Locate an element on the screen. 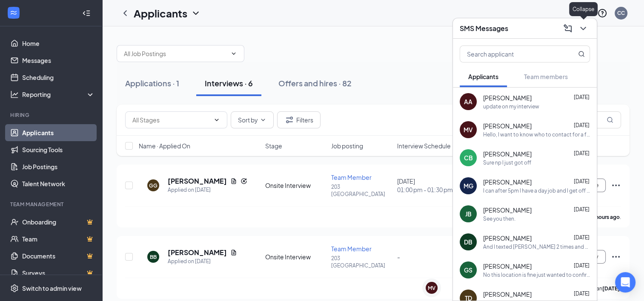 This screenshot has height=301, width=644. div: See you then. is located at coordinates (499, 219).